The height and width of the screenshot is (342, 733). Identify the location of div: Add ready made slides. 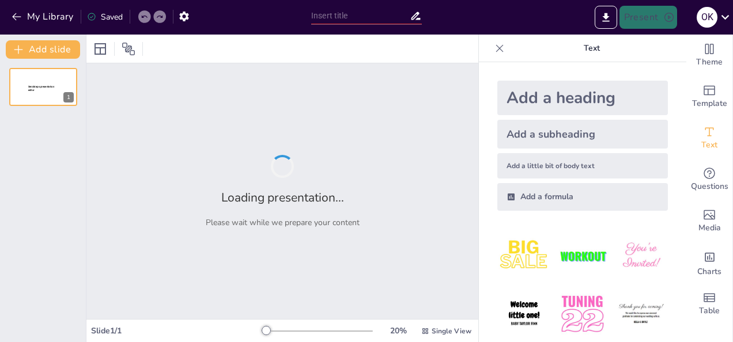
(709, 97).